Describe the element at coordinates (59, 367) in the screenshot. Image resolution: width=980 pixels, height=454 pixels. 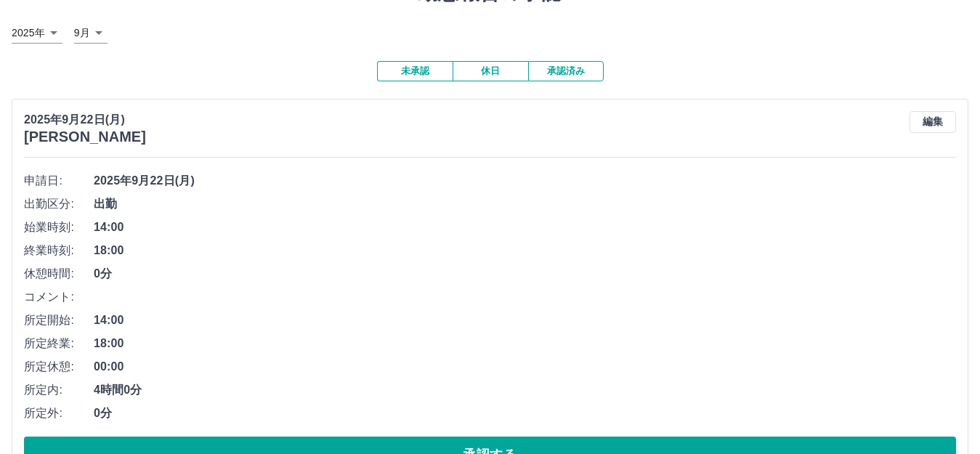
I see `span: 所定休憩:` at that location.